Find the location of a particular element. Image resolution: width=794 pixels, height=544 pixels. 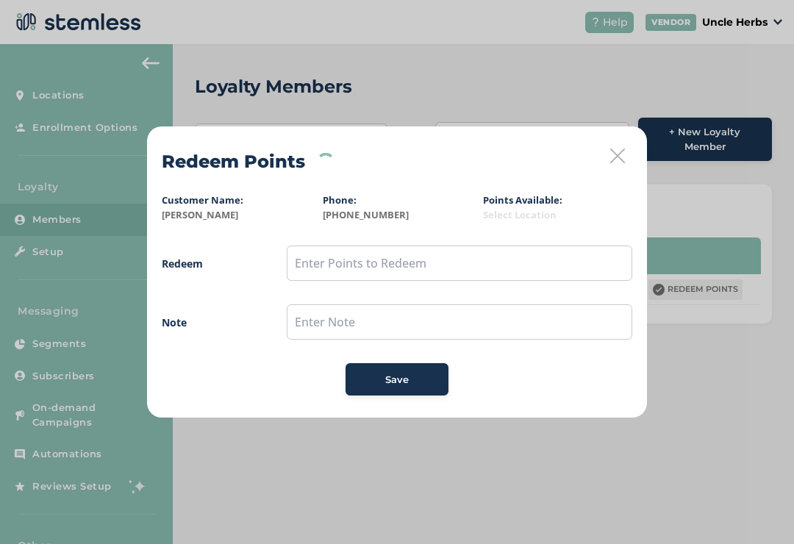

label: Points Available: is located at coordinates (523, 200).